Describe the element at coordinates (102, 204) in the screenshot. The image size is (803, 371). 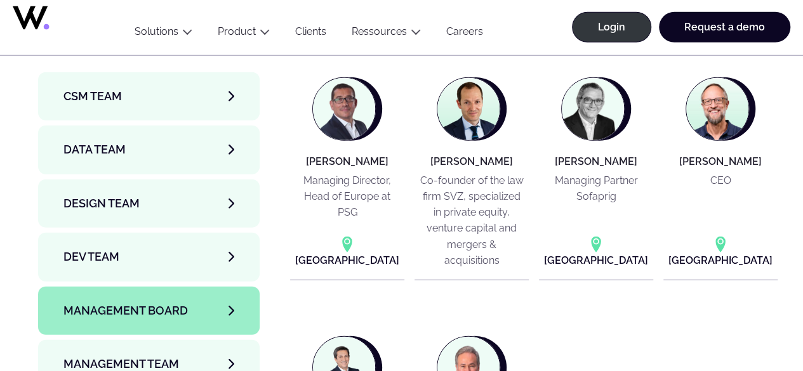
I see `span: Design team` at that location.